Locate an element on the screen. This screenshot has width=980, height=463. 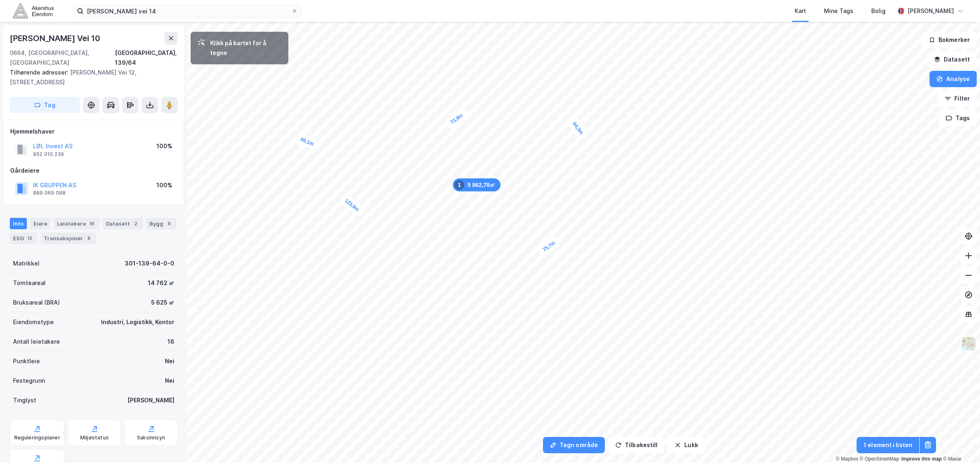
button: Filter is located at coordinates (957, 98).